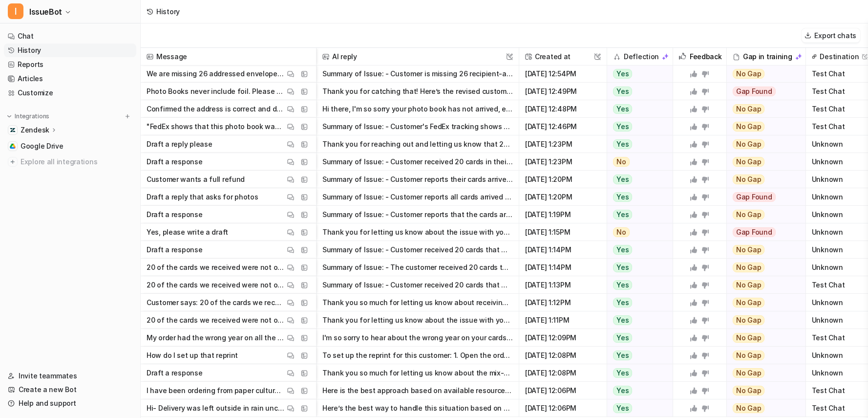 This screenshot has height=418, width=868. Describe the element at coordinates (215, 91) in the screenshot. I see `p: Photo Books never include foil. Please adjust your response to remove that portion from the timel...` at that location.